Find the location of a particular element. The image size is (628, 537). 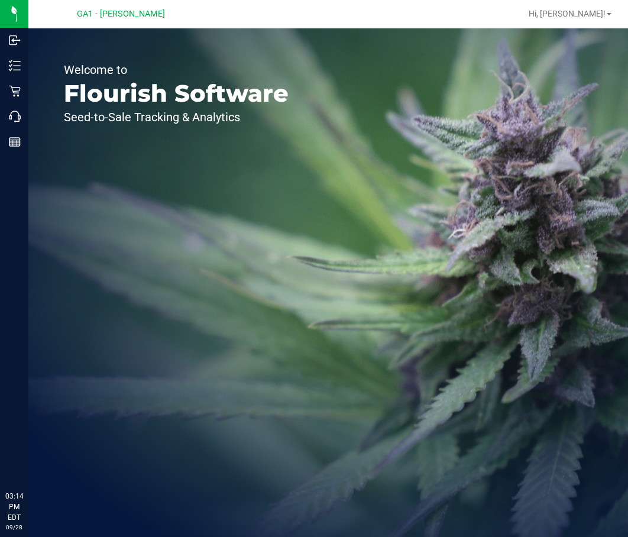

inline-svg: Retail is located at coordinates (15, 91).